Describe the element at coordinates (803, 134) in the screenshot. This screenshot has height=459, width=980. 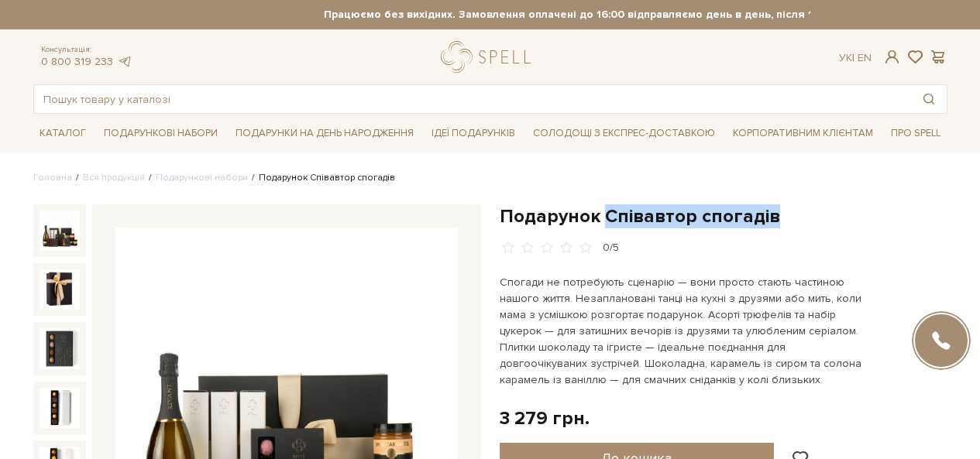
I see `a: Корпоративним клієнтам` at that location.